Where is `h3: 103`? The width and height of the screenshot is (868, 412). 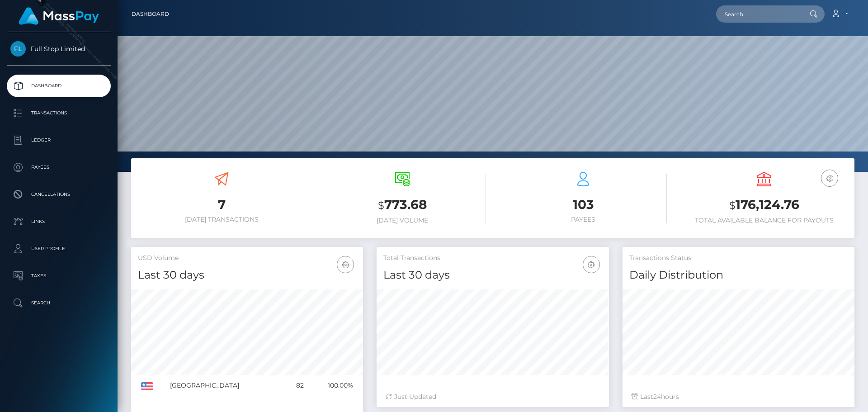 h3: 103 is located at coordinates (583, 205).